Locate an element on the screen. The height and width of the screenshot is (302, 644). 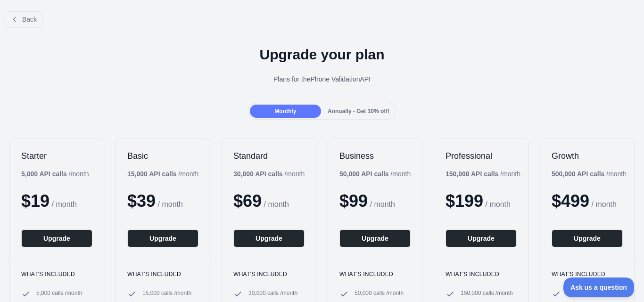
span: $ 99 is located at coordinates (354, 201).